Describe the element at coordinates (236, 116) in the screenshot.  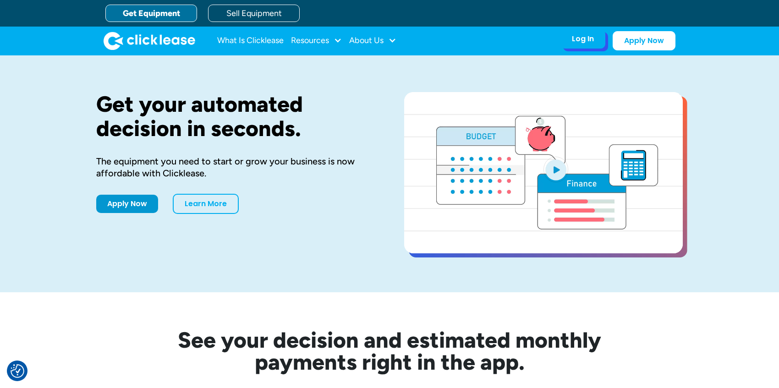
I see `h1: Get your automated decision in seconds.` at that location.